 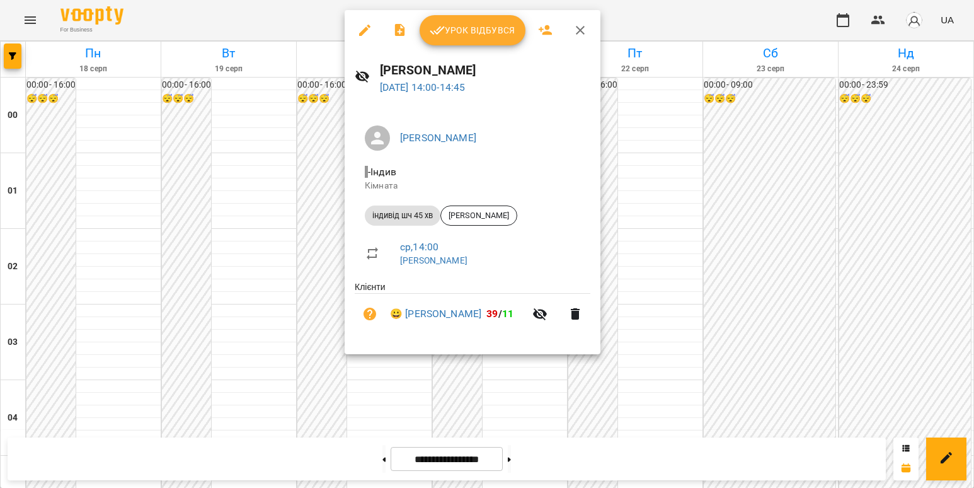 I want to click on span: Урок відбувся, so click(x=473, y=30).